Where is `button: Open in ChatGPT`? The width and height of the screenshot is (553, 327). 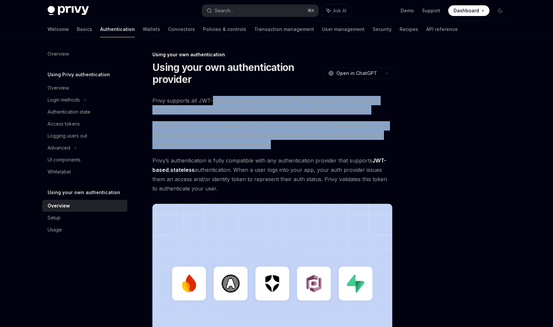
button: Open in ChatGPT is located at coordinates (352, 73).